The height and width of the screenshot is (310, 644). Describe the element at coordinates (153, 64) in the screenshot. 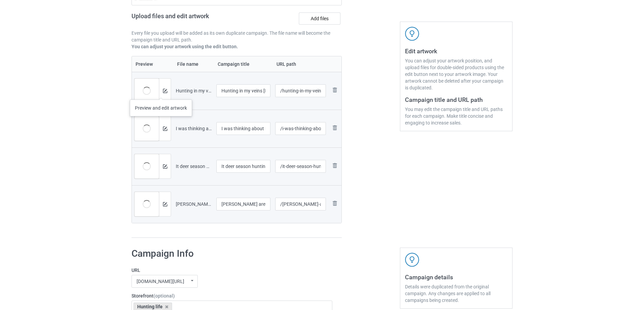

I see `th: Preview` at that location.